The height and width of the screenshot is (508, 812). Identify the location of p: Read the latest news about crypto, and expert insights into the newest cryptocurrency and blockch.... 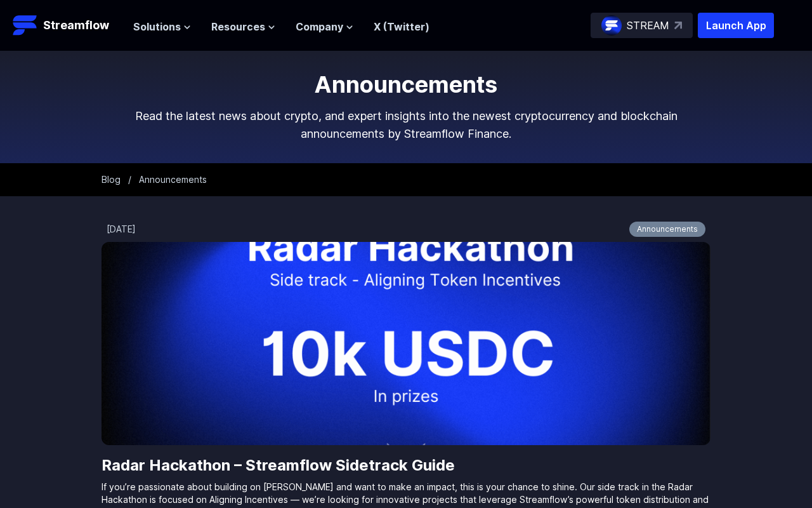
(406, 125).